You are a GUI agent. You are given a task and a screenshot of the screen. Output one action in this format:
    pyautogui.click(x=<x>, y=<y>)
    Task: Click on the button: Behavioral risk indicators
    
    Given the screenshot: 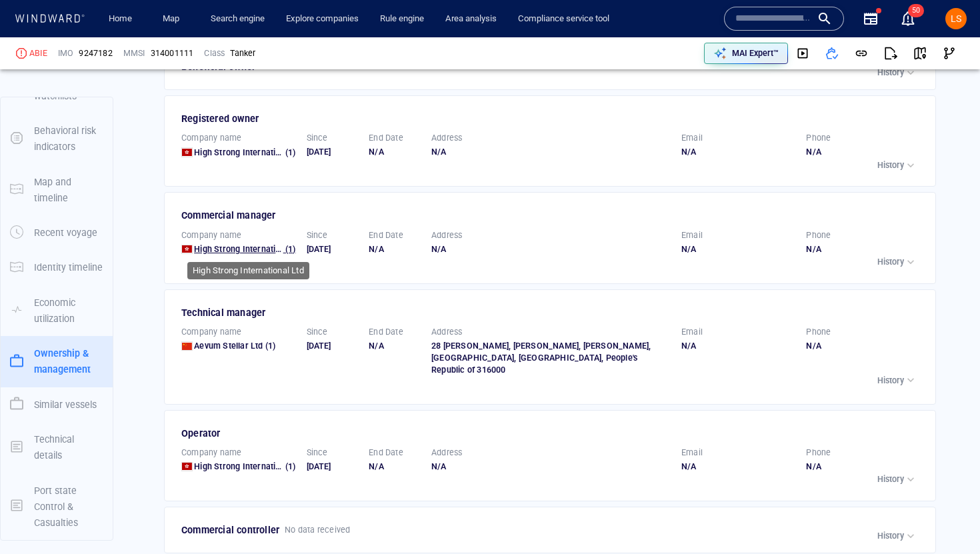 What is the action you would take?
    pyautogui.click(x=57, y=138)
    